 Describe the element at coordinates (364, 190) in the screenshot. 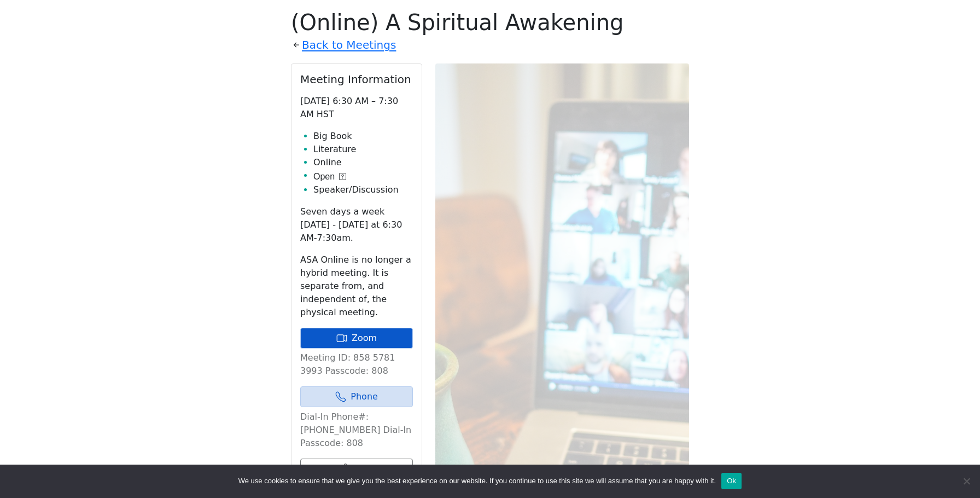

I see `li: Speaker/Discussion` at that location.